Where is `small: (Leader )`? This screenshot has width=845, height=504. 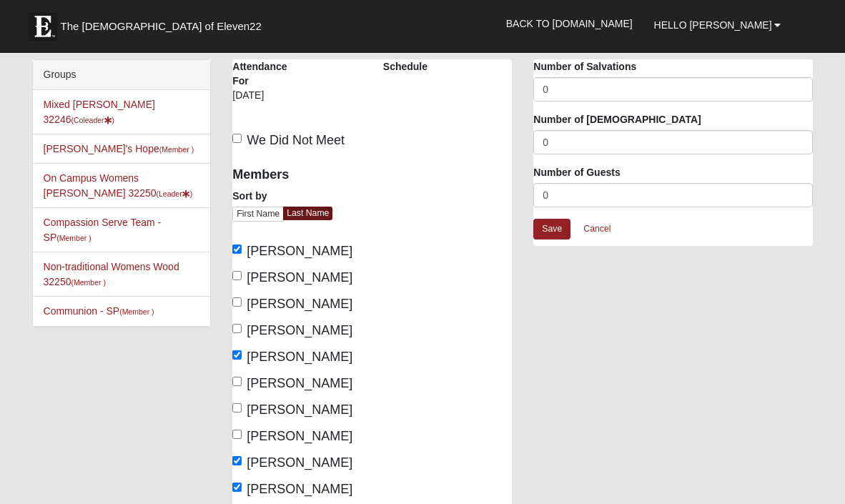 small: (Leader ) is located at coordinates (175, 194).